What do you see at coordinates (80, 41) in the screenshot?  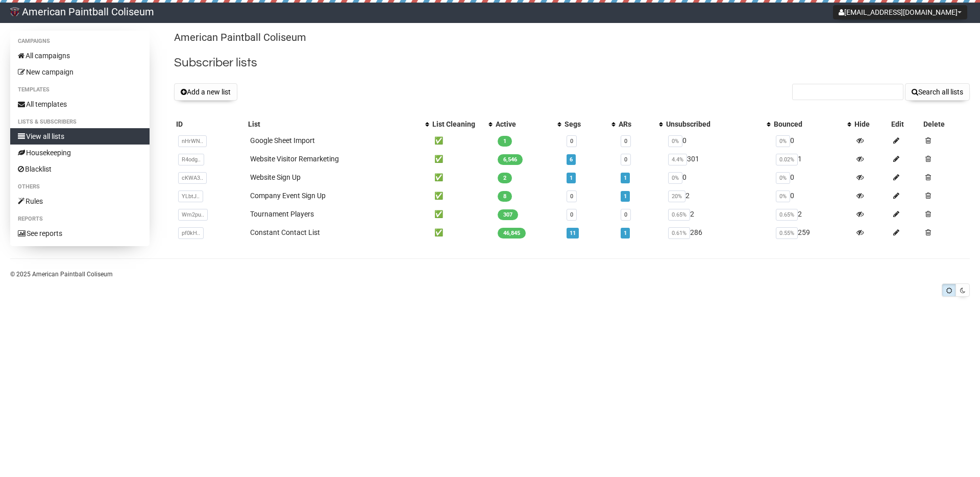 I see `li: Campaigns` at bounding box center [80, 41].